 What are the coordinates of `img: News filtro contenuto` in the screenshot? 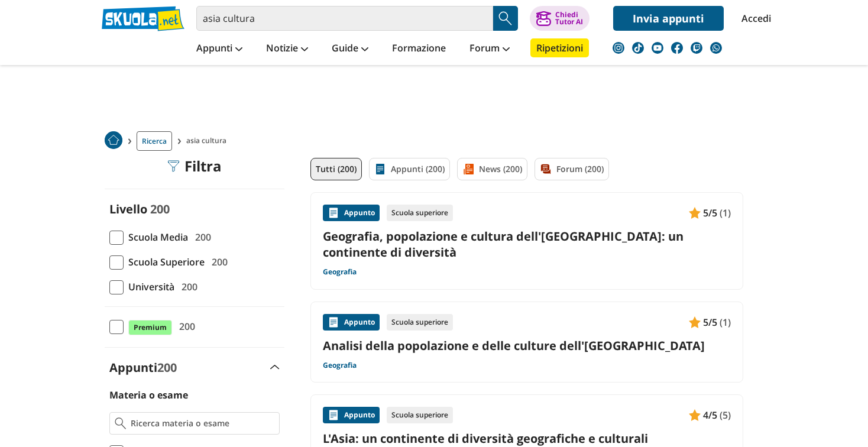 It's located at (468, 169).